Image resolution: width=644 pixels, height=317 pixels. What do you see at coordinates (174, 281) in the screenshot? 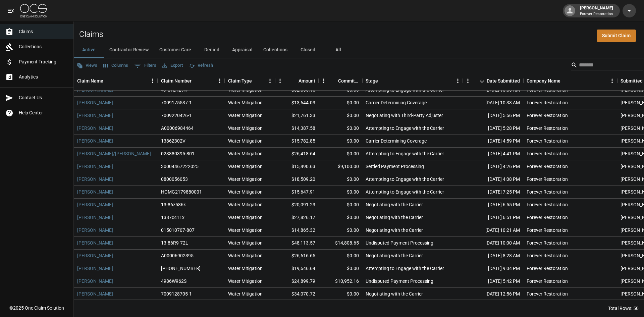
I see `div: 4986W962S` at bounding box center [174, 281].